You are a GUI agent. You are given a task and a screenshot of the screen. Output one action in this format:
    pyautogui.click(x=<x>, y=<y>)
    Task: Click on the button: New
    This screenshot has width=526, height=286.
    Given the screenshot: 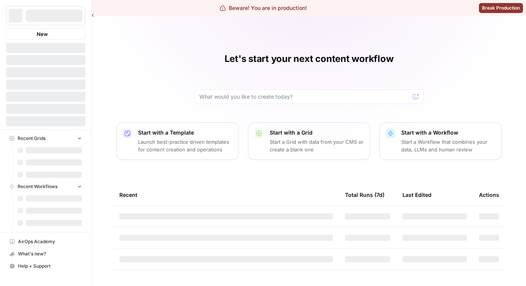 What is the action you would take?
    pyautogui.click(x=45, y=34)
    